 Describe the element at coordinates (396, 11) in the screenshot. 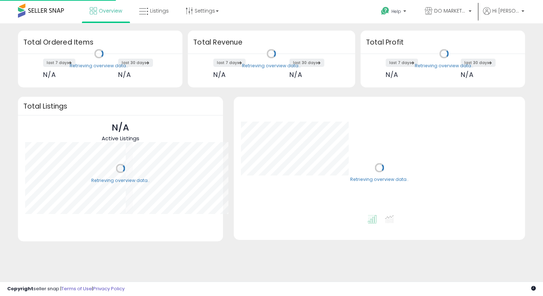

I see `span: Help` at that location.